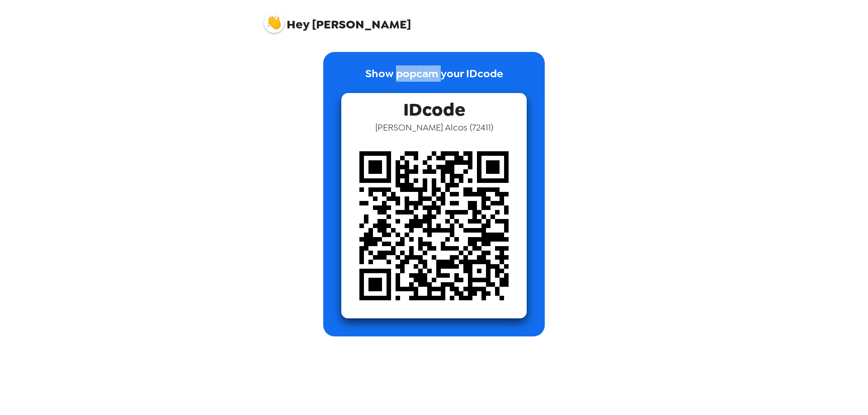  I want to click on img: qr code, so click(434, 226).